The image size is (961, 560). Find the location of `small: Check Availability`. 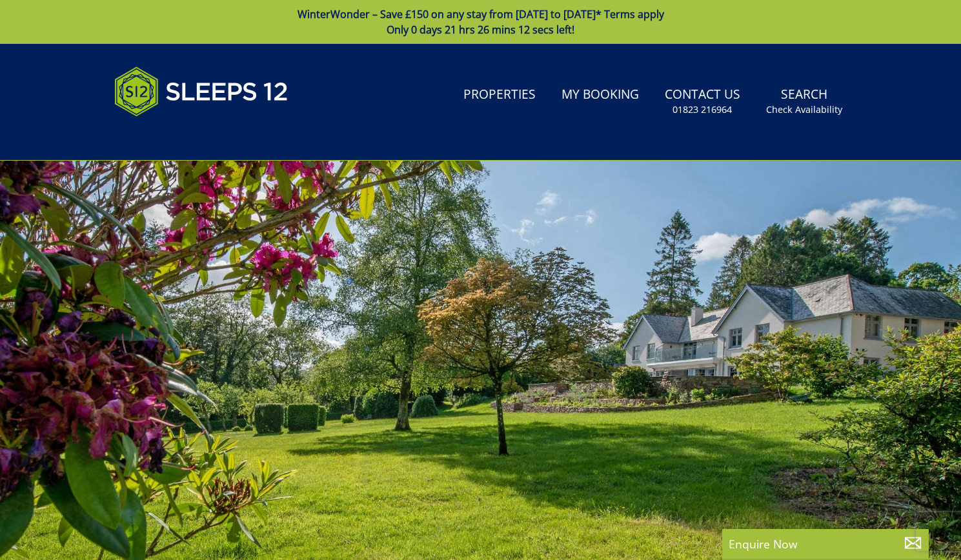

small: Check Availability is located at coordinates (804, 109).